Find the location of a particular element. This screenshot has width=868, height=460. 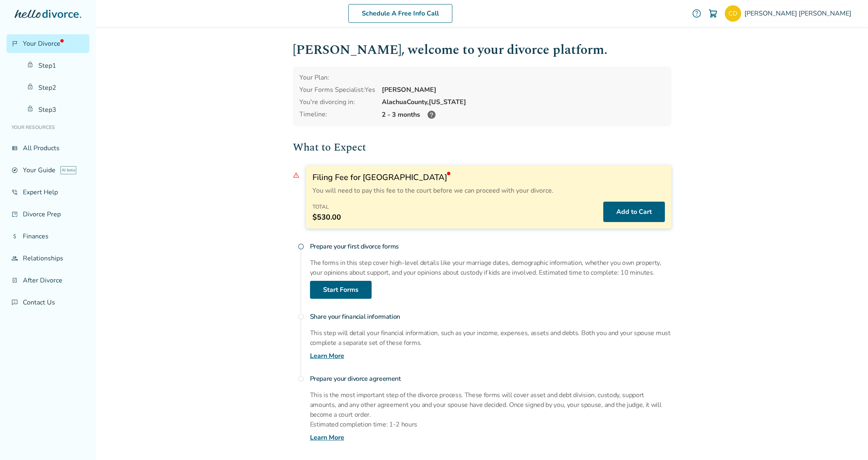

span: phone_in_talk is located at coordinates (15, 192).